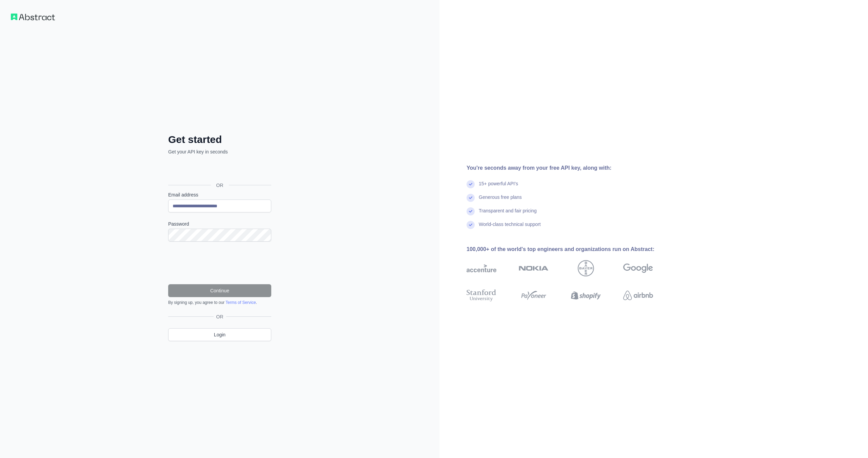  Describe the element at coordinates (220, 224) in the screenshot. I see `label: Password` at that location.